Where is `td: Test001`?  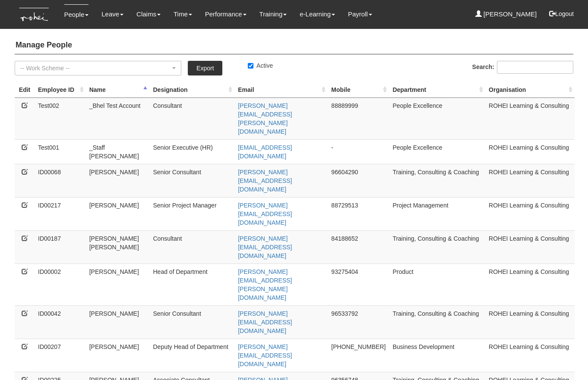 td: Test001 is located at coordinates (60, 151).